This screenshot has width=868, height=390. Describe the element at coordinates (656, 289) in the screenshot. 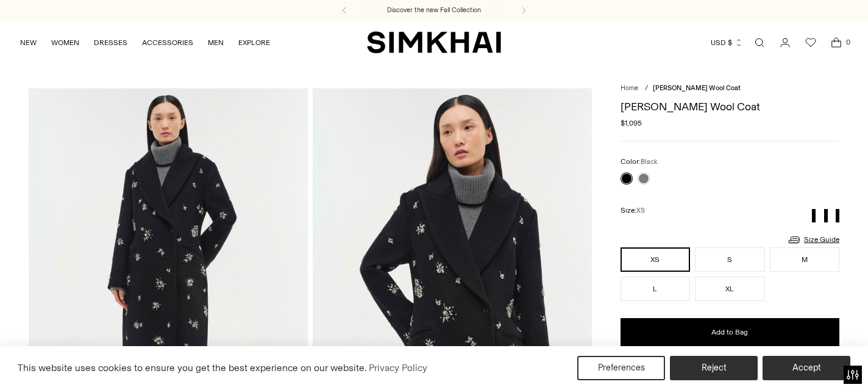

I see `button: L` at that location.